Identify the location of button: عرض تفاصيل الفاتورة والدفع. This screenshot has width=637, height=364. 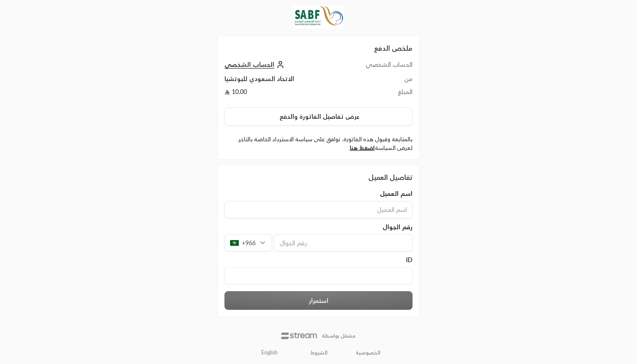
(318, 117).